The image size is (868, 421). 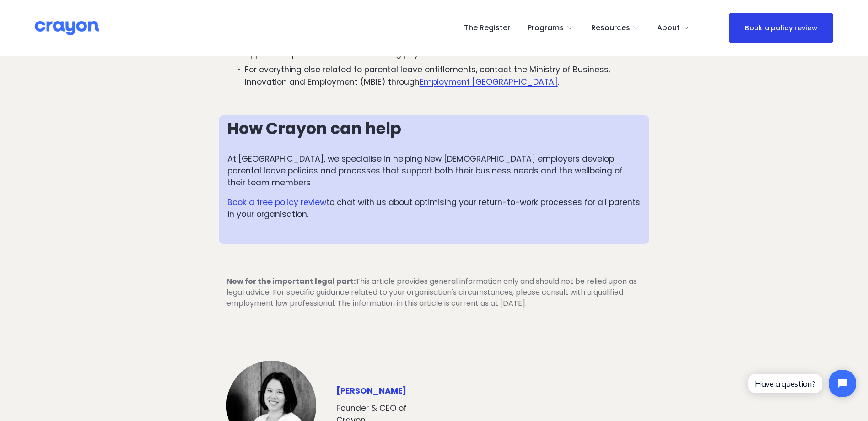 I want to click on span: About, so click(x=669, y=28).